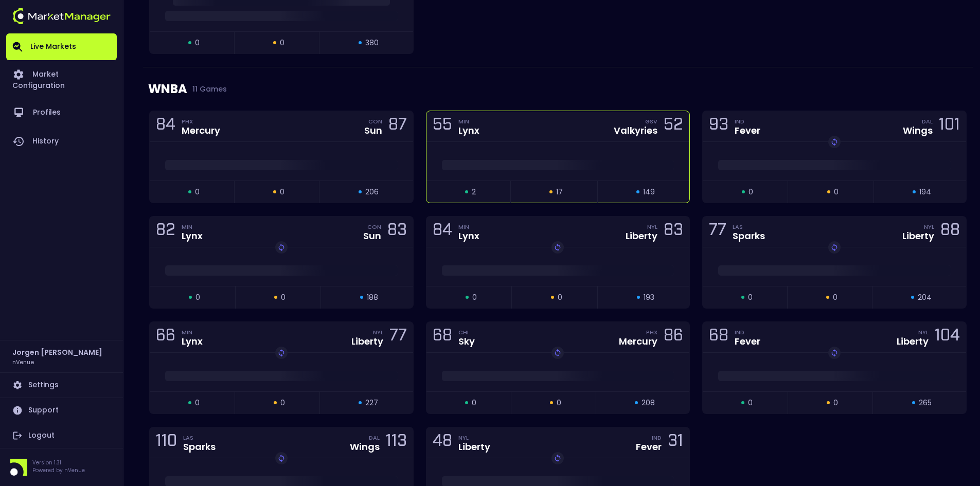 Image resolution: width=980 pixels, height=486 pixels. I want to click on span: 227, so click(371, 403).